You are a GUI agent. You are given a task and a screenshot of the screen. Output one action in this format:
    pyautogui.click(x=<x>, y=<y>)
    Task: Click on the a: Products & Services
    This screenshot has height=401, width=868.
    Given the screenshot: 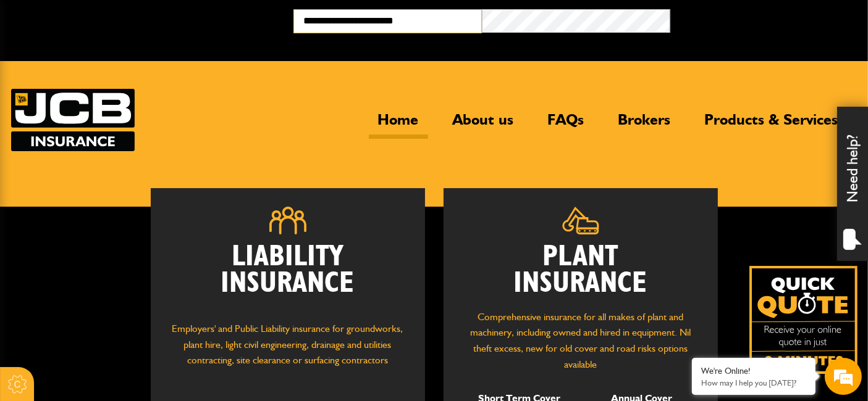 What is the action you would take?
    pyautogui.click(x=771, y=125)
    